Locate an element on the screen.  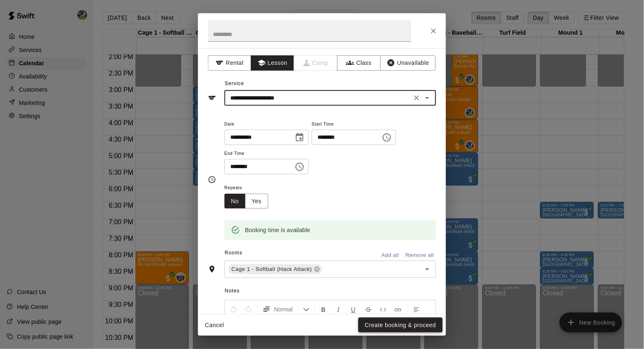
button: Remove all is located at coordinates (420, 256).